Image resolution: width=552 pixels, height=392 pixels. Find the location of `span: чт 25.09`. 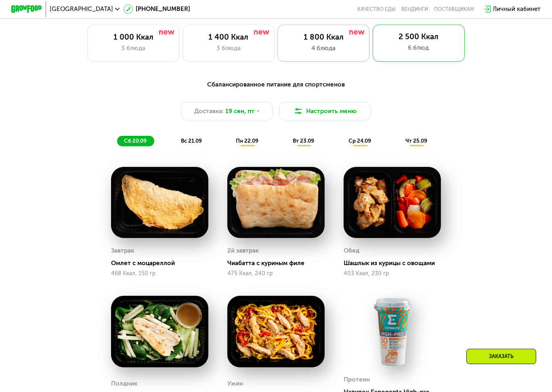

span: чт 25.09 is located at coordinates (417, 140).